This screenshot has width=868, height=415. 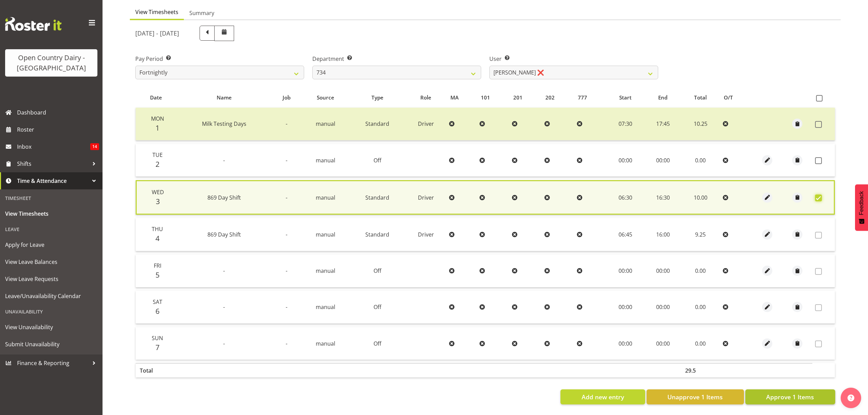 What do you see at coordinates (701, 370) in the screenshot?
I see `th: 29.5` at bounding box center [701, 370].